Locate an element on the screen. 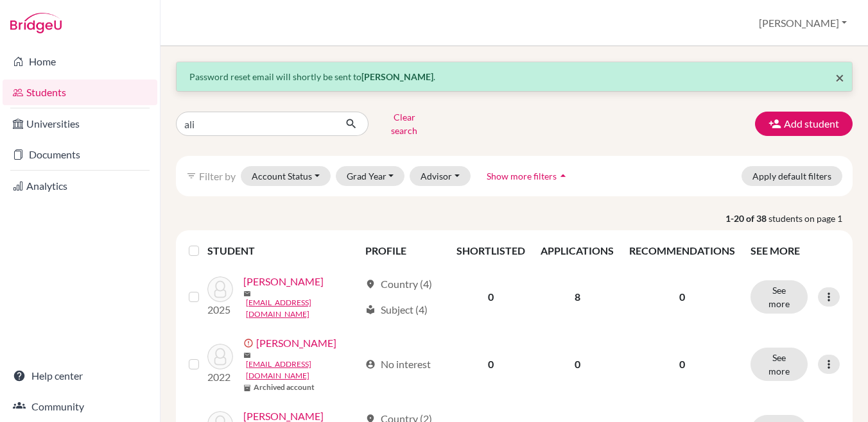  i: arrow_drop_up is located at coordinates (563, 176).